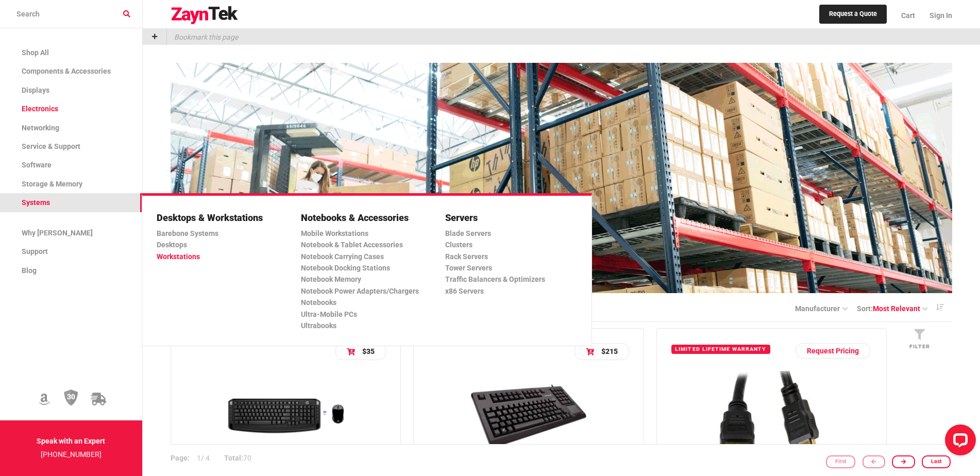 Image resolution: width=980 pixels, height=476 pixels. Describe the element at coordinates (363, 325) in the screenshot. I see `a: Ultrabooks` at that location.